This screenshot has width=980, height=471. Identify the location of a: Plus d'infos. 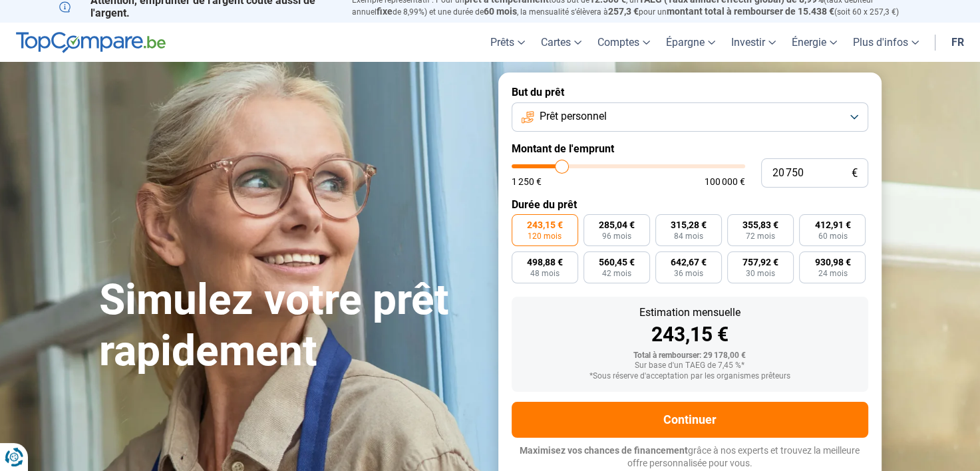
(885, 42).